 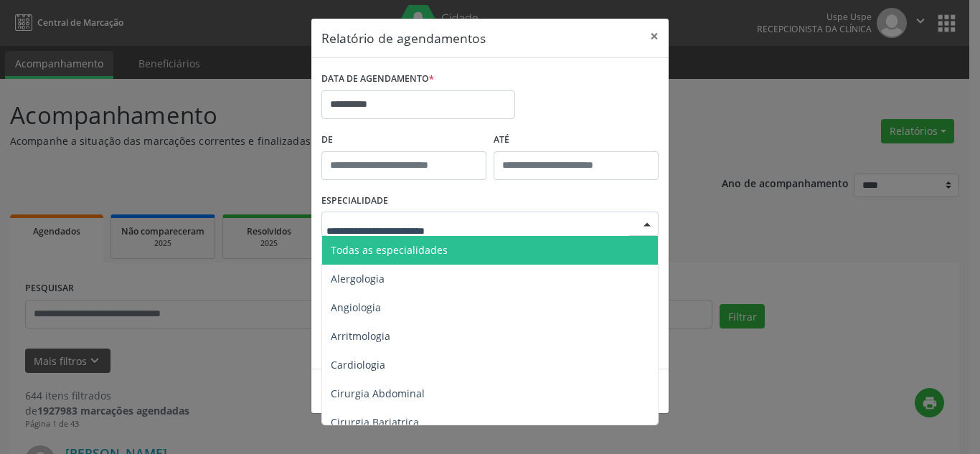 I want to click on span: Cirurgia Bariatrica, so click(x=375, y=422).